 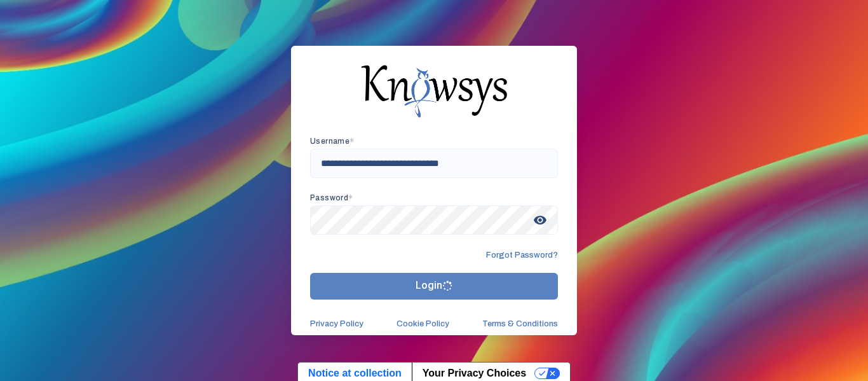 What do you see at coordinates (434, 91) in the screenshot?
I see `img: knowsys-logo.png` at bounding box center [434, 91].